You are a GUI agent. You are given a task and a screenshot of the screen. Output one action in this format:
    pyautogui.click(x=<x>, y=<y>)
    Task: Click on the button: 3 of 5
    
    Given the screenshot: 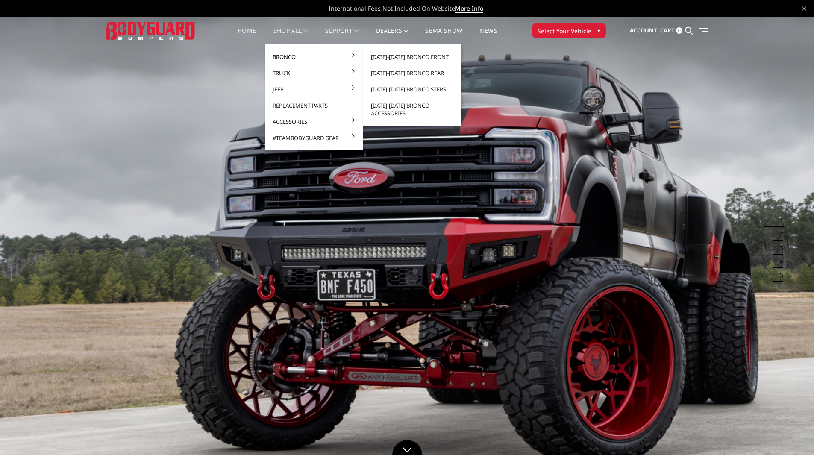 What is the action you would take?
    pyautogui.click(x=779, y=248)
    